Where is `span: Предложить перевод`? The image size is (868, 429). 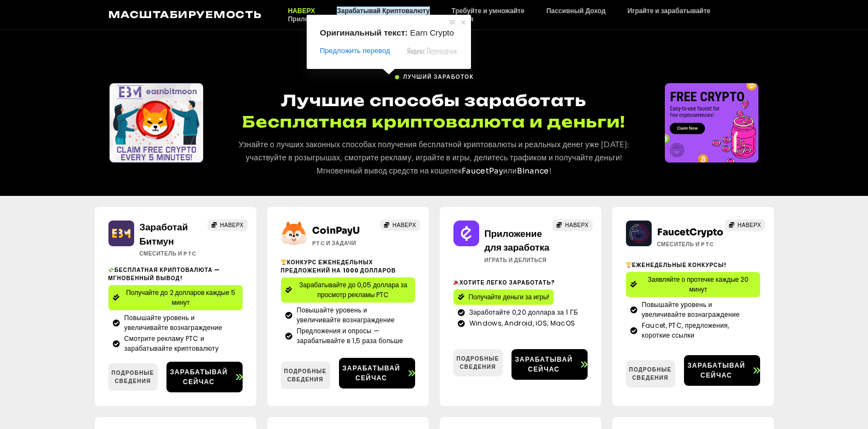 span: Предложить перевод is located at coordinates (355, 51).